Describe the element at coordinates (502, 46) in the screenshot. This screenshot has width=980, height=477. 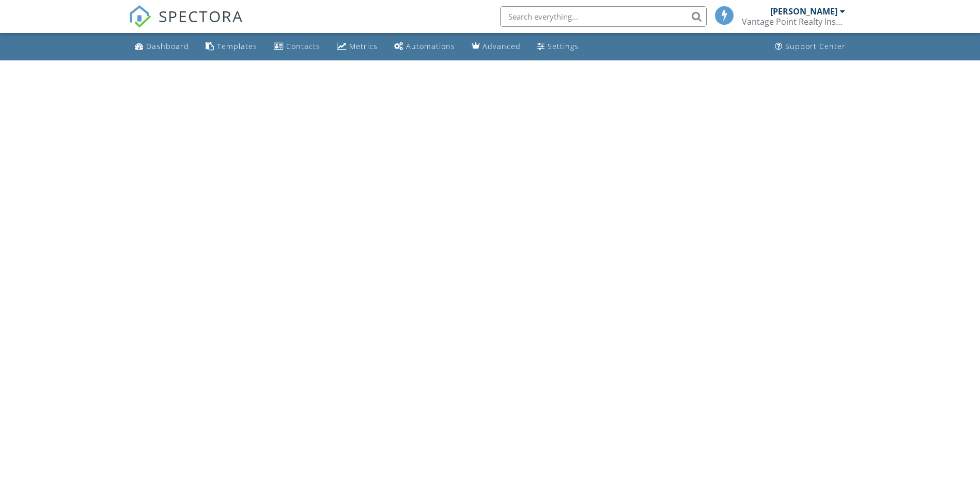
I see `div: Advanced` at that location.